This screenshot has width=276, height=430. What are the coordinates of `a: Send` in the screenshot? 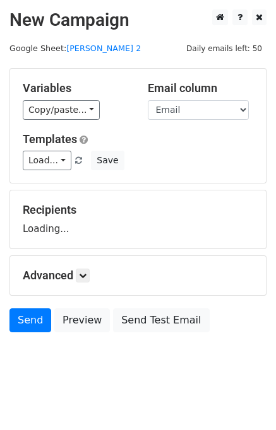 It's located at (30, 320).